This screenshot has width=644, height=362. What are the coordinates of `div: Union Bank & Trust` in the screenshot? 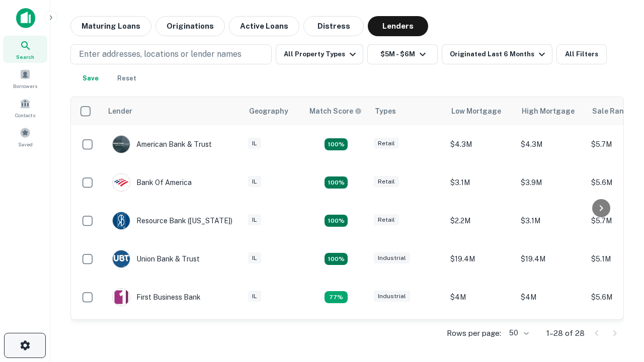 It's located at (156, 259).